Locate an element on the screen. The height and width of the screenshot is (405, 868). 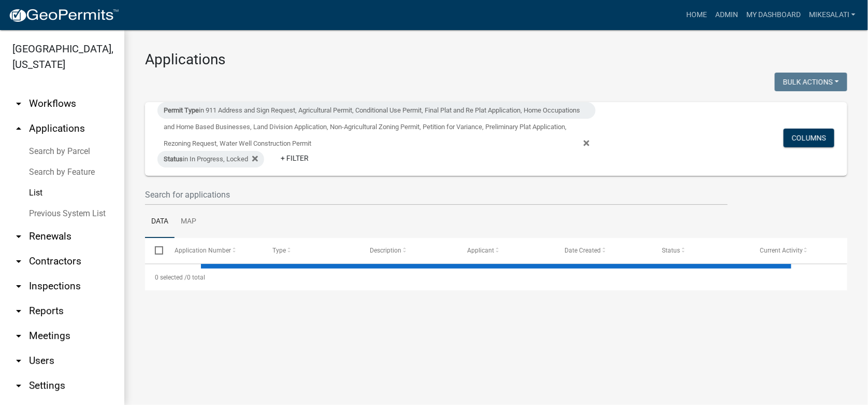
span: Application Number is located at coordinates (203, 251).